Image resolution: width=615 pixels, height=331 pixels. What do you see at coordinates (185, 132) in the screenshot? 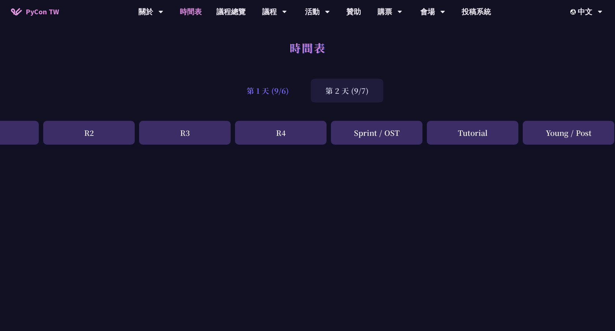
I see `div: R3` at bounding box center [185, 132].